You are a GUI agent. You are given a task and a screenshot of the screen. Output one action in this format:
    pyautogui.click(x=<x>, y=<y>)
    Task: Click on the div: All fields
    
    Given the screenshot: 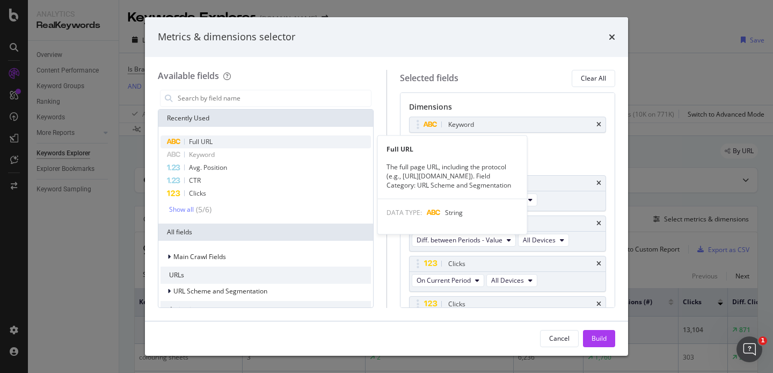 What is the action you would take?
    pyautogui.click(x=266, y=232)
    